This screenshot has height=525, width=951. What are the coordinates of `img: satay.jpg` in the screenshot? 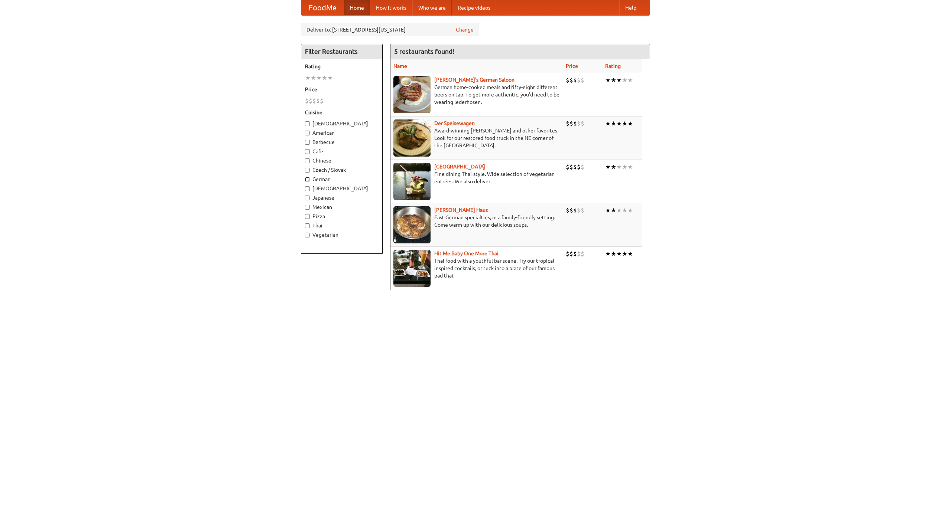 It's located at (412, 182).